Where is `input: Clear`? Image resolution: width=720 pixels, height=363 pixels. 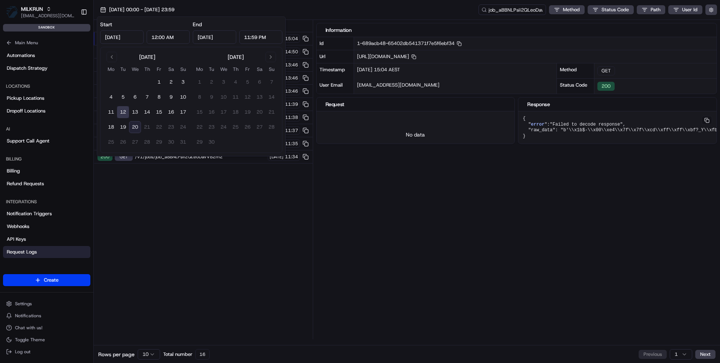
input: Clear is located at coordinates (72, 52).